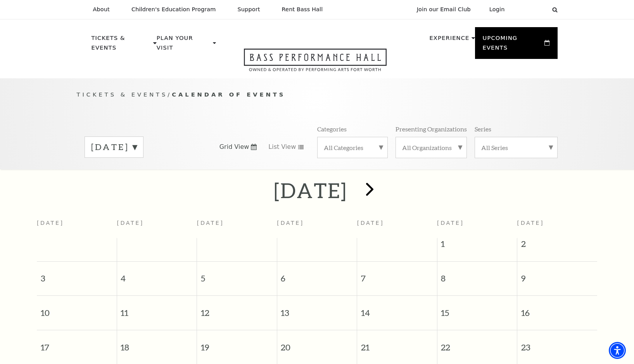  I want to click on span: 12, so click(236, 309).